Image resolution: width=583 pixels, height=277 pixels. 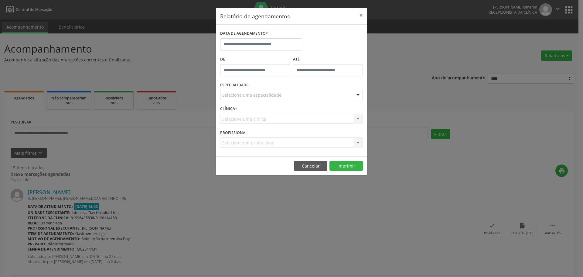 I want to click on label: PROFISSIONAL, so click(x=234, y=132).